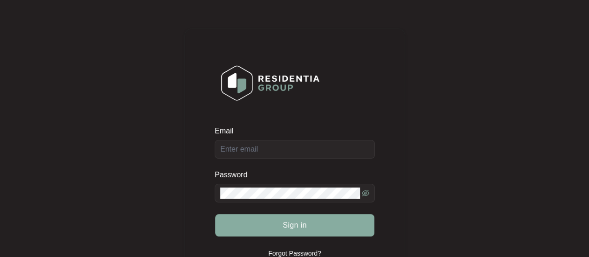  Describe the element at coordinates (365, 193) in the screenshot. I see `span: eye-invisible` at that location.